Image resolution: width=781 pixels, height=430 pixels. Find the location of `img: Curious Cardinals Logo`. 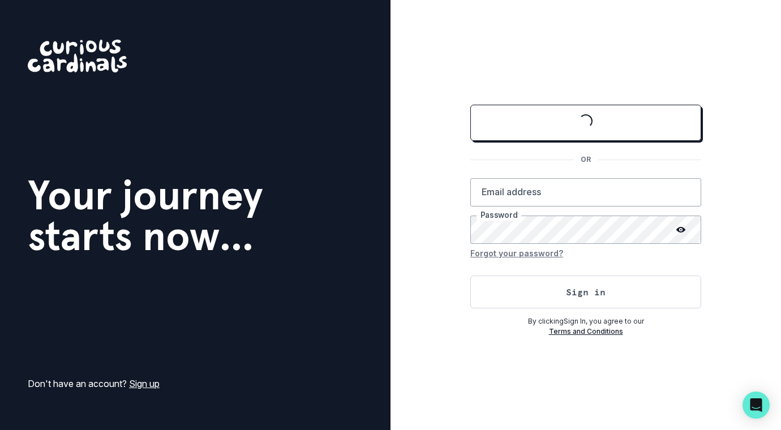

img: Curious Cardinals Logo is located at coordinates (77, 56).